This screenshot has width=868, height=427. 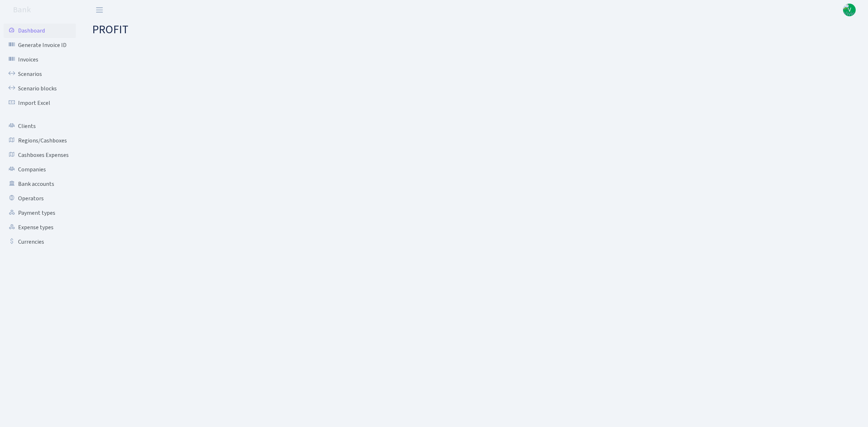 What do you see at coordinates (40, 74) in the screenshot?
I see `a: Scenarios` at bounding box center [40, 74].